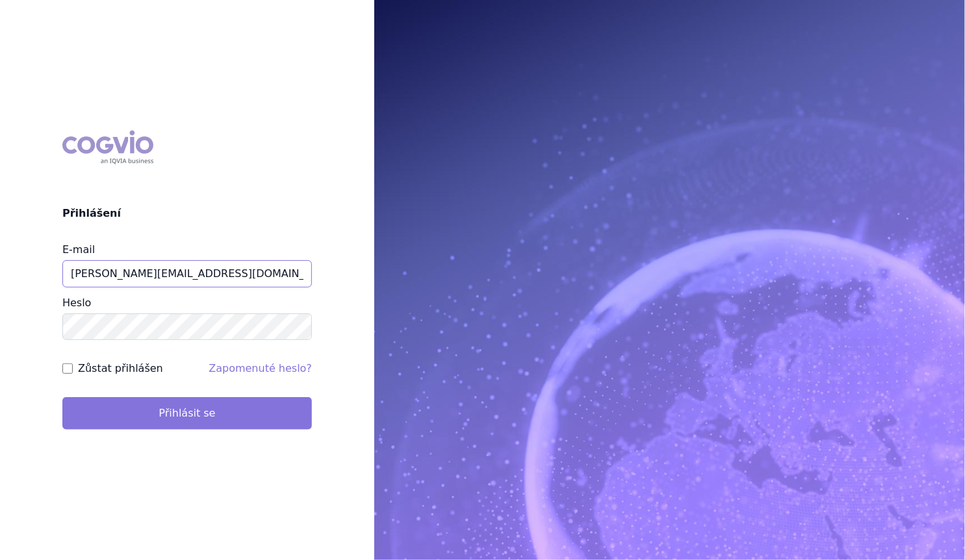 The width and height of the screenshot is (965, 560). I want to click on label: Heslo, so click(76, 303).